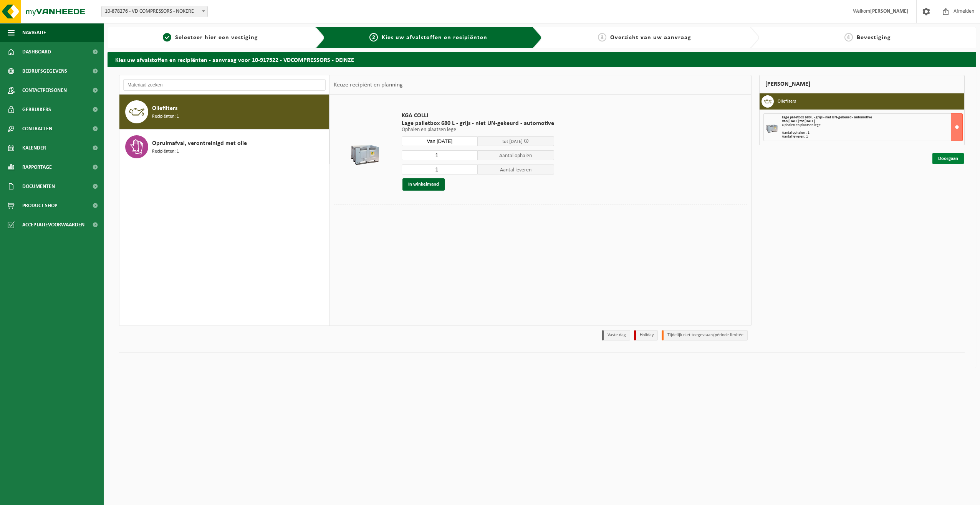 Image resolution: width=980 pixels, height=505 pixels. Describe the element at coordinates (516, 155) in the screenshot. I see `span: Aantal ophalen` at that location.